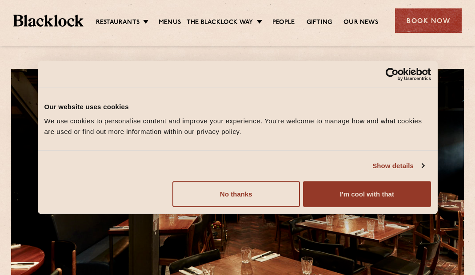  Describe the element at coordinates (118, 23) in the screenshot. I see `a: Restaurants` at that location.